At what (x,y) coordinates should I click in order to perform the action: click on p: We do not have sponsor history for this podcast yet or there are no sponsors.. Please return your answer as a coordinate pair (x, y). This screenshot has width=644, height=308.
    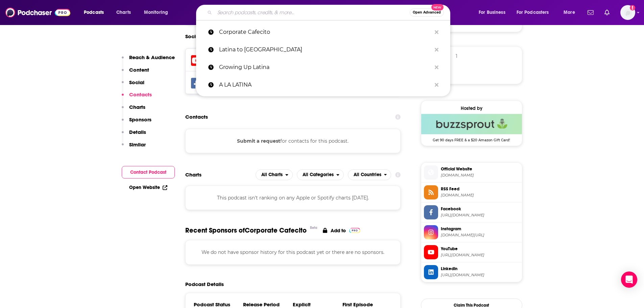
    Looking at the image, I should click on (293, 253).